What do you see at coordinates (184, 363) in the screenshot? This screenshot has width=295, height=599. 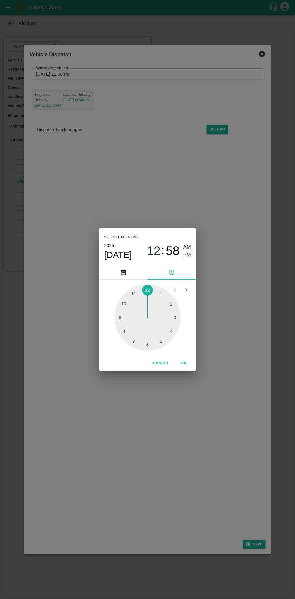 I see `button: OK` at bounding box center [184, 363].